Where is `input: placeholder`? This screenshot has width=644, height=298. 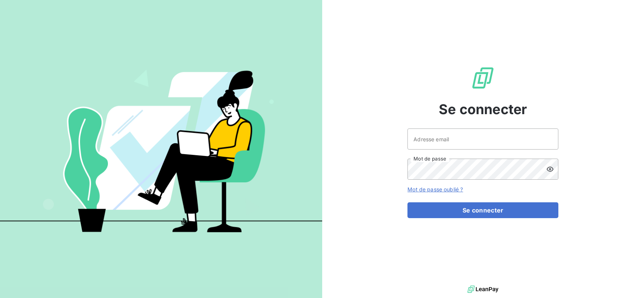
input: placeholder is located at coordinates (483, 139).